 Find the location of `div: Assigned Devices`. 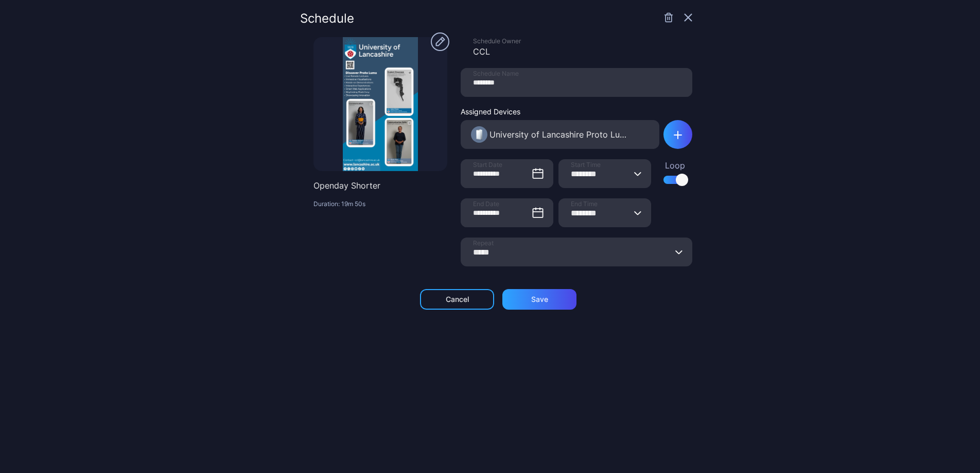

div: Assigned Devices is located at coordinates (560, 111).